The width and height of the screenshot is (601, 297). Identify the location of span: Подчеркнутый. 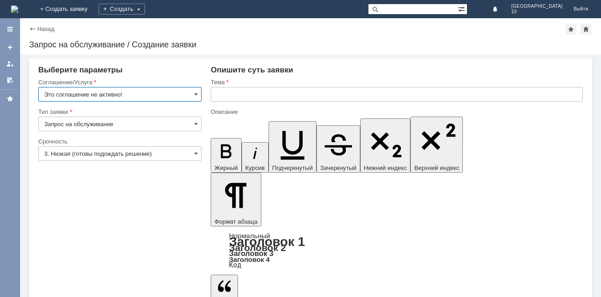
(292, 168).